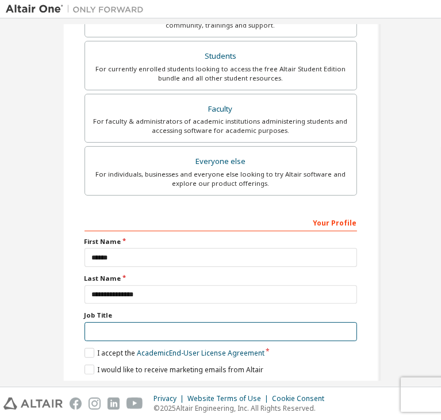  I want to click on div: Website Terms of Use, so click(229, 398).